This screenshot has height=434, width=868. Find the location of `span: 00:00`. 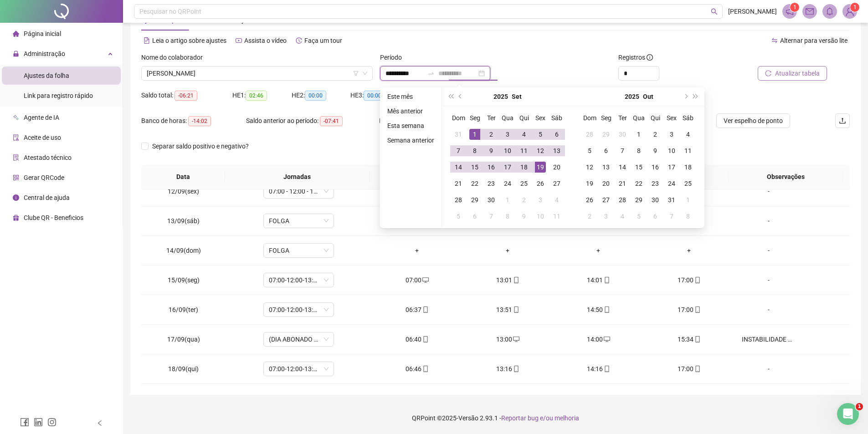

span: 00:00 is located at coordinates (374, 96).